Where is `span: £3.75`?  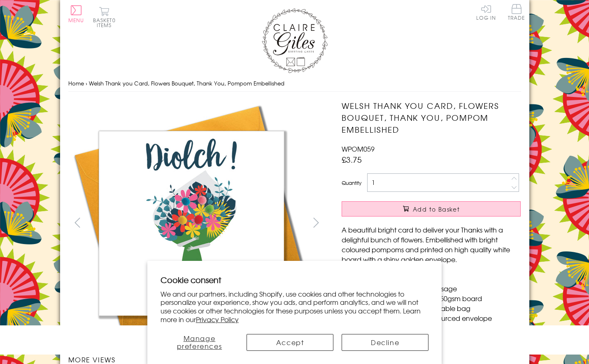 span: £3.75 is located at coordinates (351, 160).